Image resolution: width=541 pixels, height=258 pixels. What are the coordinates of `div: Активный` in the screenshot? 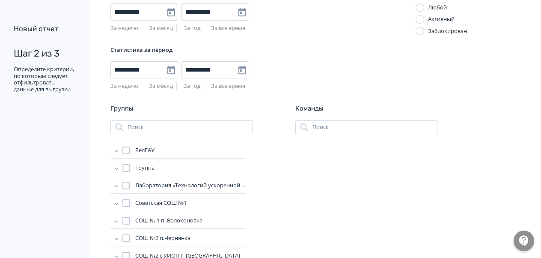 It's located at (441, 19).